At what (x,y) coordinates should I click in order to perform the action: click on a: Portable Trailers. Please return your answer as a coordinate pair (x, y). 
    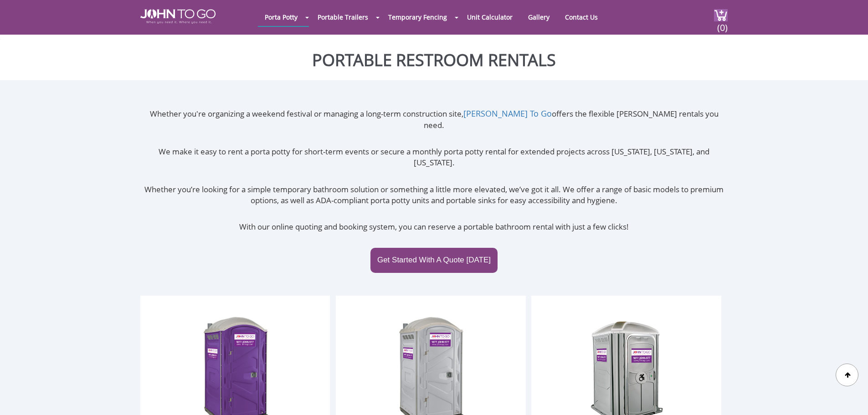
    Looking at the image, I should click on (342, 17).